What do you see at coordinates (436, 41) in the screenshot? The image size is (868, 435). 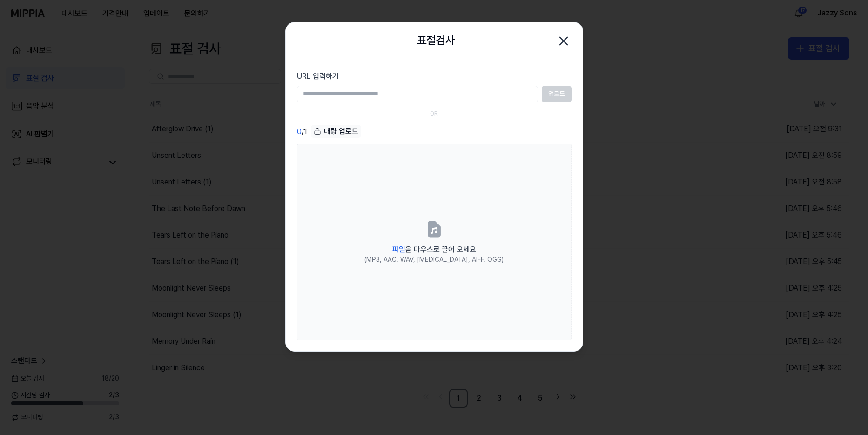 I see `h2: 표절검사` at bounding box center [436, 41].